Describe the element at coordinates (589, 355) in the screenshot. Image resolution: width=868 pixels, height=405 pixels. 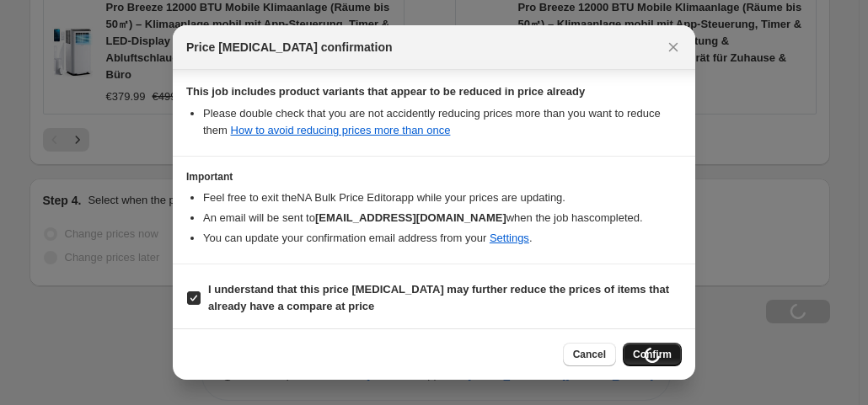
I see `button: Cancel` at that location.